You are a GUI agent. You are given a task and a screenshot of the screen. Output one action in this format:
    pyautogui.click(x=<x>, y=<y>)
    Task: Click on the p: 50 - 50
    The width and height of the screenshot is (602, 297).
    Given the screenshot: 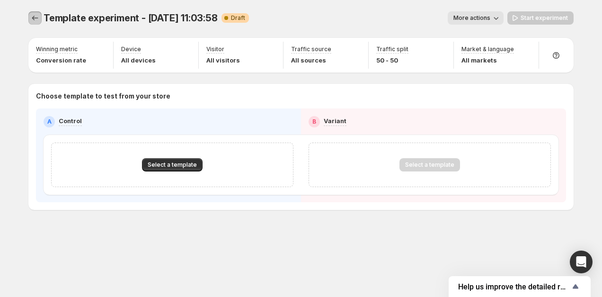 What is the action you would take?
    pyautogui.click(x=392, y=60)
    